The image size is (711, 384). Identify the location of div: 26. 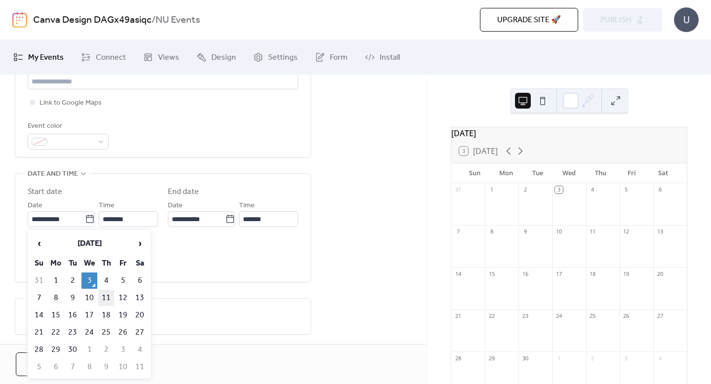
(626, 316).